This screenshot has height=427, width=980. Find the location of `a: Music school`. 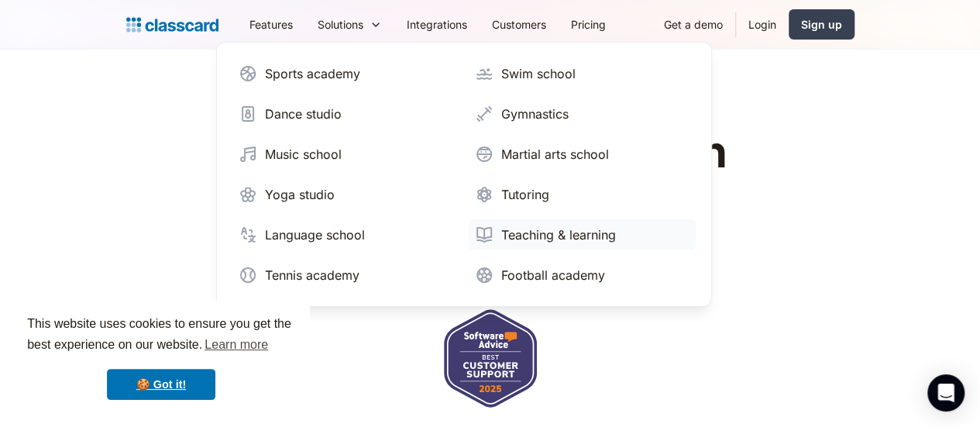

a: Music school is located at coordinates (345, 154).